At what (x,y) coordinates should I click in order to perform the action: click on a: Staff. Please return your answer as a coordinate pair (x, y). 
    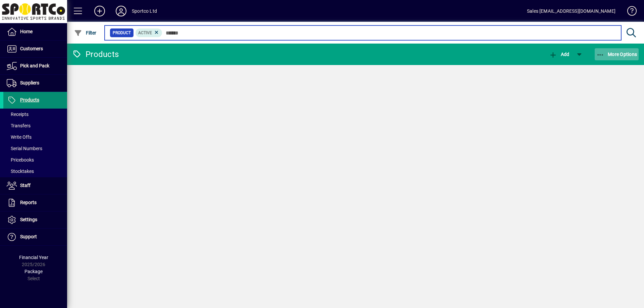
    Looking at the image, I should click on (35, 186).